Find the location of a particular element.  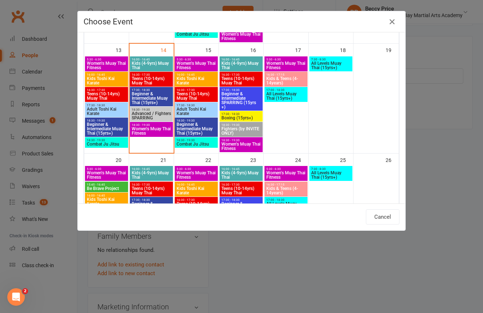

div: 18 is located at coordinates (346, 50).